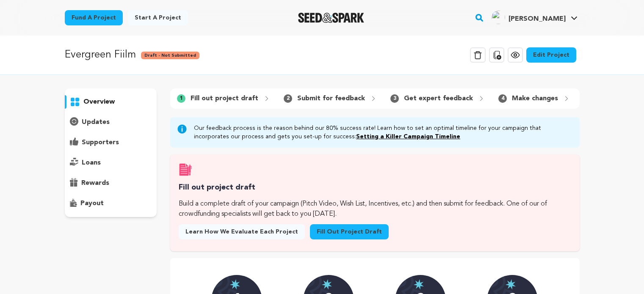 The image size is (644, 294). I want to click on span: 3, so click(394, 99).